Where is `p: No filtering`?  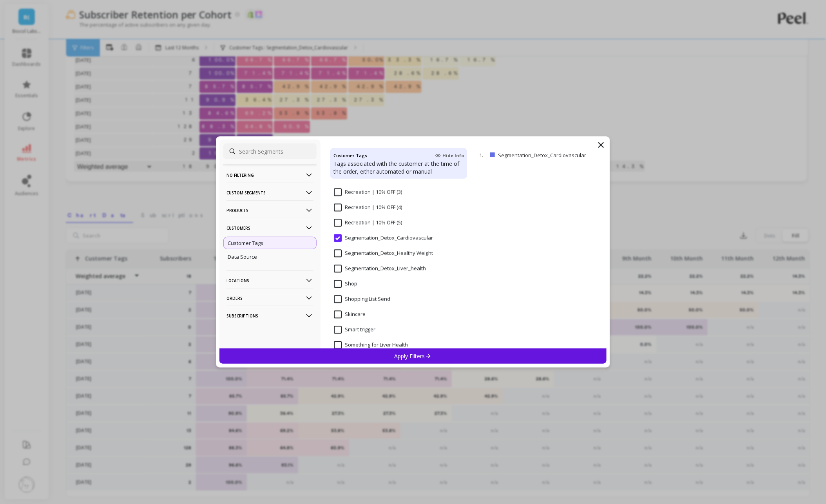 p: No filtering is located at coordinates (270, 175).